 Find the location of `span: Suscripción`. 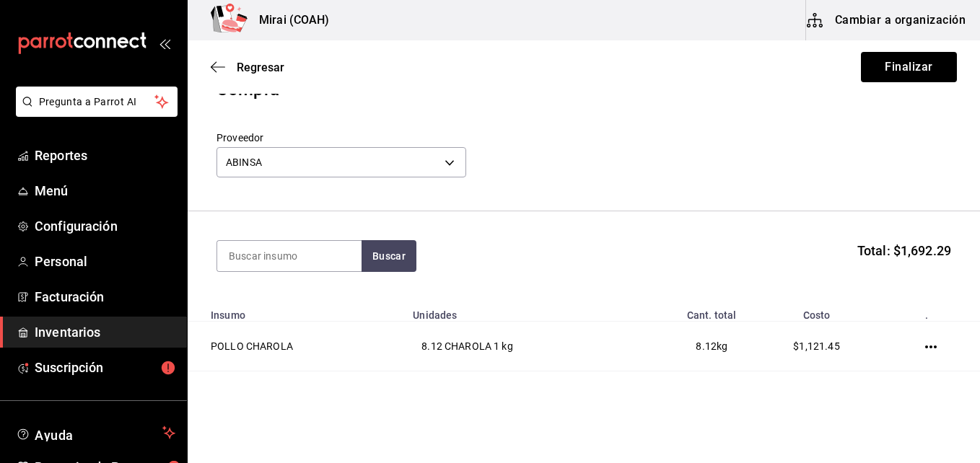

span: Suscripción is located at coordinates (104, 367).